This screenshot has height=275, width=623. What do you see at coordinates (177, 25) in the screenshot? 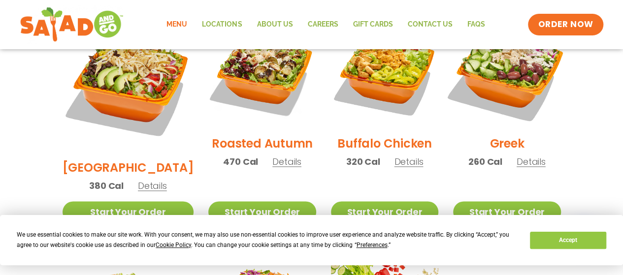
I see `a: Menu` at bounding box center [177, 25].